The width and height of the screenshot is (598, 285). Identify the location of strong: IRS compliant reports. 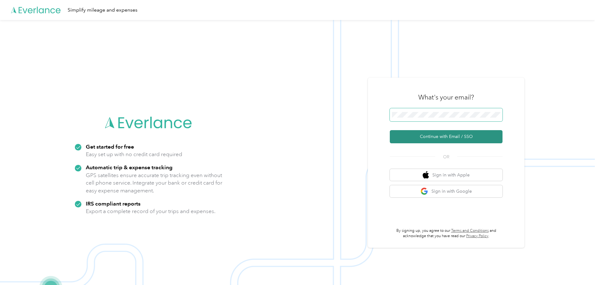
(113, 204).